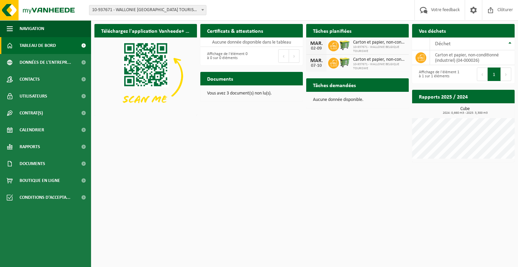 This screenshot has width=518, height=267. Describe the element at coordinates (472, 58) in the screenshot. I see `td: carton et papier, non-conditionné (industriel) (04-000026)` at that location.